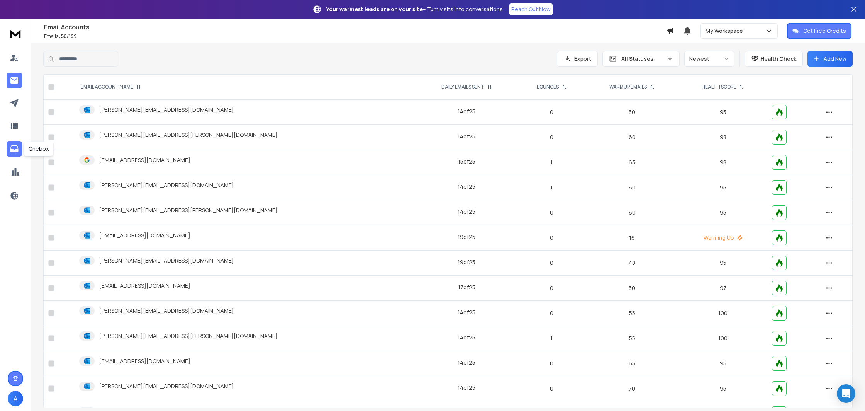 The height and width of the screenshot is (411, 865). I want to click on div: Onebox, so click(39, 149).